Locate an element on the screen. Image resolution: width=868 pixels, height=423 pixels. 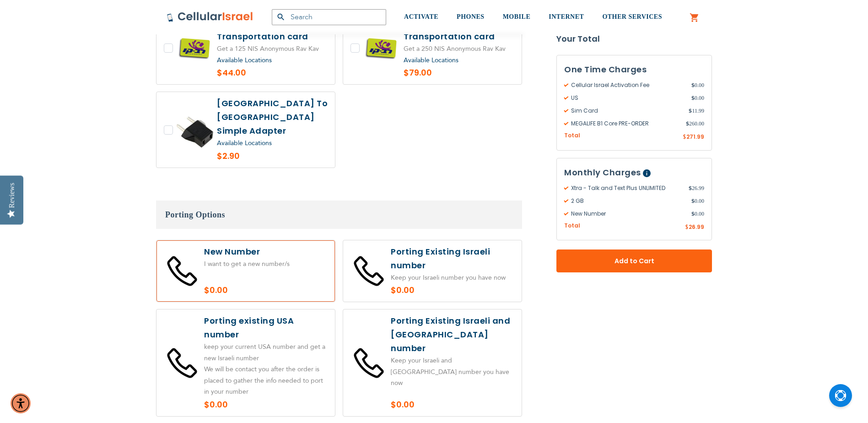
span: New Number is located at coordinates (628, 214).